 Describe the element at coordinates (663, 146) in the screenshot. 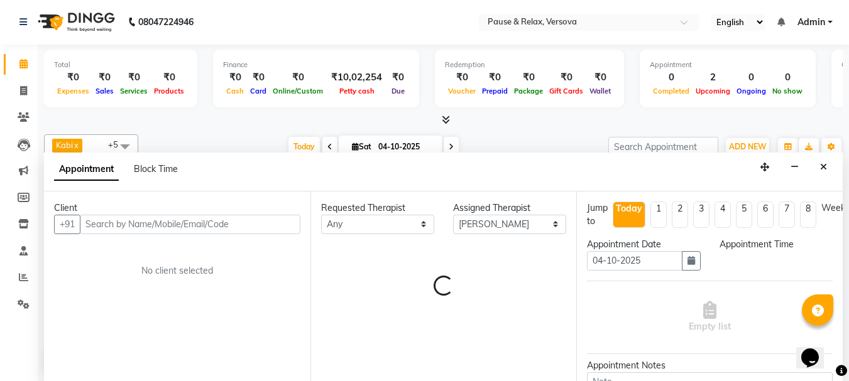

I see `input: Search Appointment` at that location.